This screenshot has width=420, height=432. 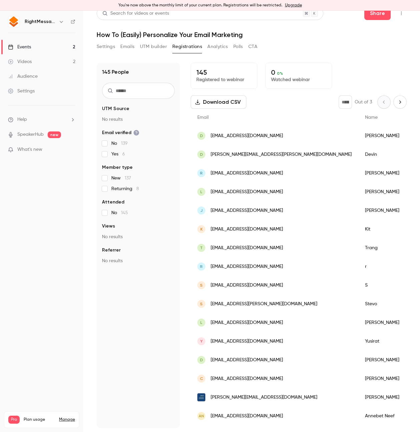 I want to click on button: CTA, so click(x=253, y=47).